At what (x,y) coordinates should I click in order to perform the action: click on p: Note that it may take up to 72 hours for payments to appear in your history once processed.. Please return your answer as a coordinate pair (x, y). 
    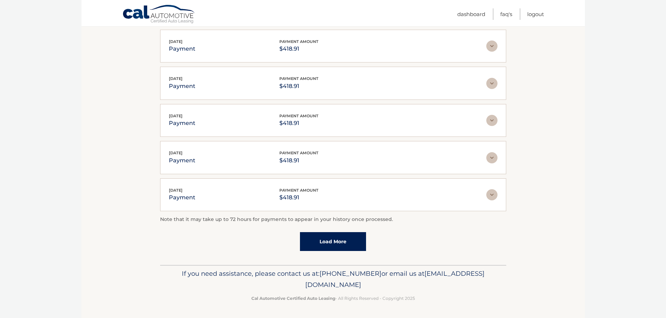
    Looking at the image, I should click on (333, 220).